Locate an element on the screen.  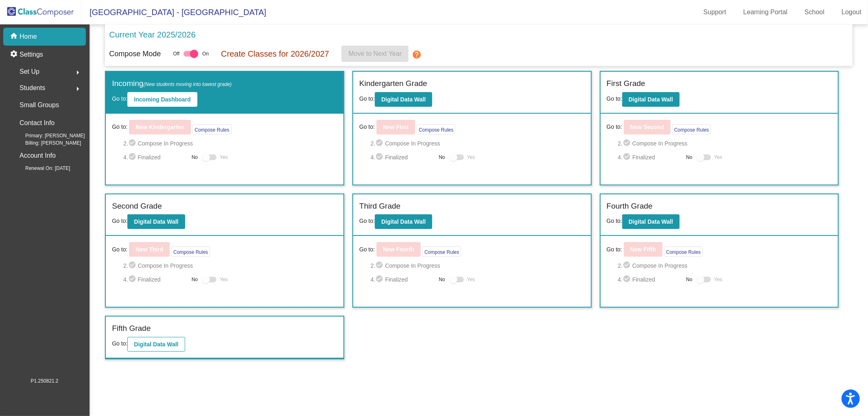
button: New Fourth is located at coordinates (398, 249).